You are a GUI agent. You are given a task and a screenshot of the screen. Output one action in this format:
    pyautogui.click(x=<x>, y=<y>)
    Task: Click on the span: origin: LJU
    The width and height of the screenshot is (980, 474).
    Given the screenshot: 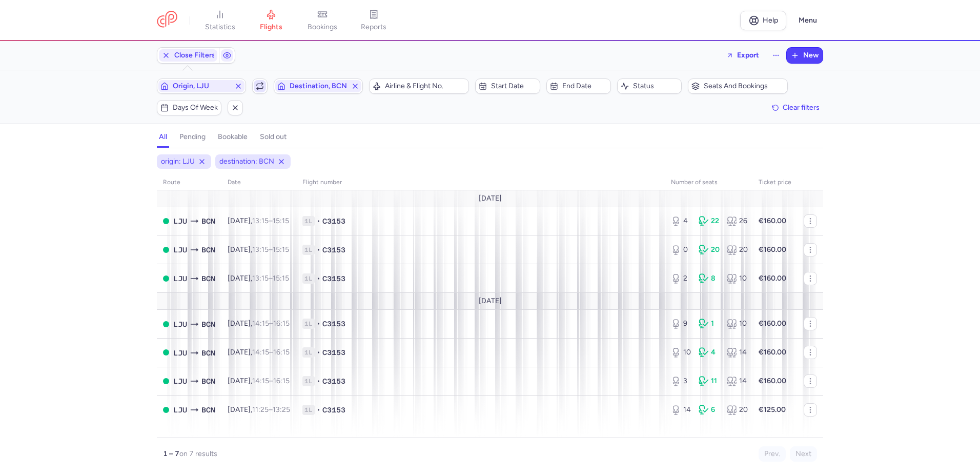 What is the action you would take?
    pyautogui.click(x=178, y=161)
    